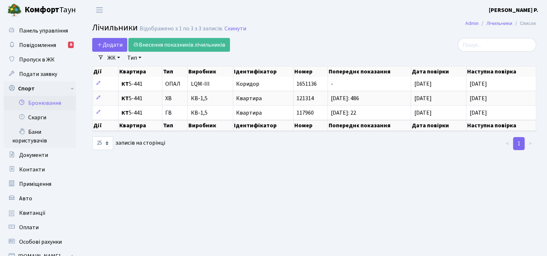  I want to click on a: Бани користувачів, so click(40, 136).